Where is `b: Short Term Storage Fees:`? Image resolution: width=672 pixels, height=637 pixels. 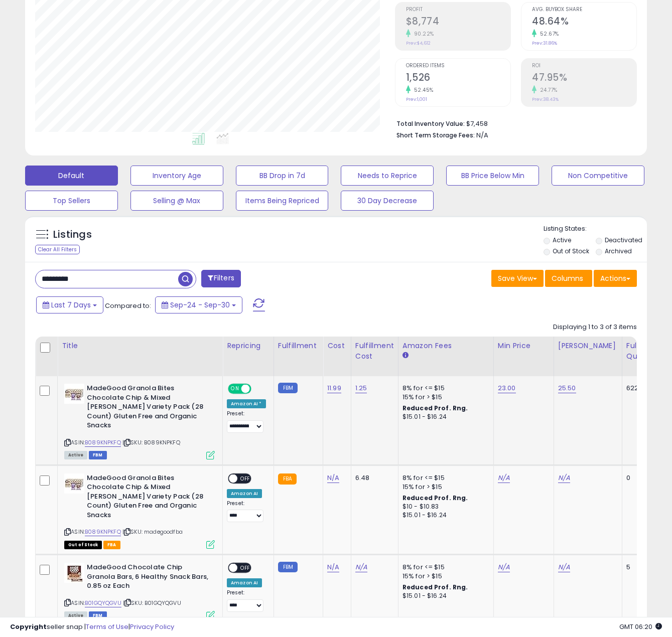 b: Short Term Storage Fees: is located at coordinates (435, 135).